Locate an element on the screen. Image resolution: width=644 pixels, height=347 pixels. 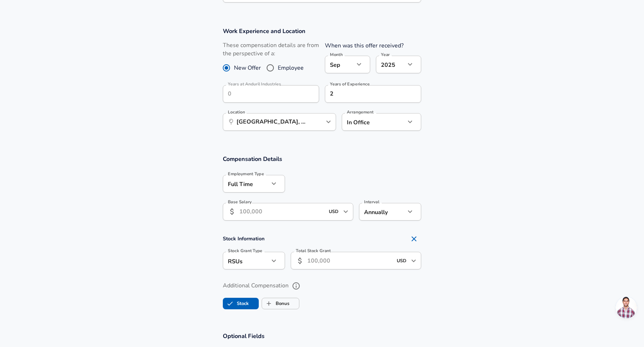
div: 2025 is located at coordinates (390, 64).